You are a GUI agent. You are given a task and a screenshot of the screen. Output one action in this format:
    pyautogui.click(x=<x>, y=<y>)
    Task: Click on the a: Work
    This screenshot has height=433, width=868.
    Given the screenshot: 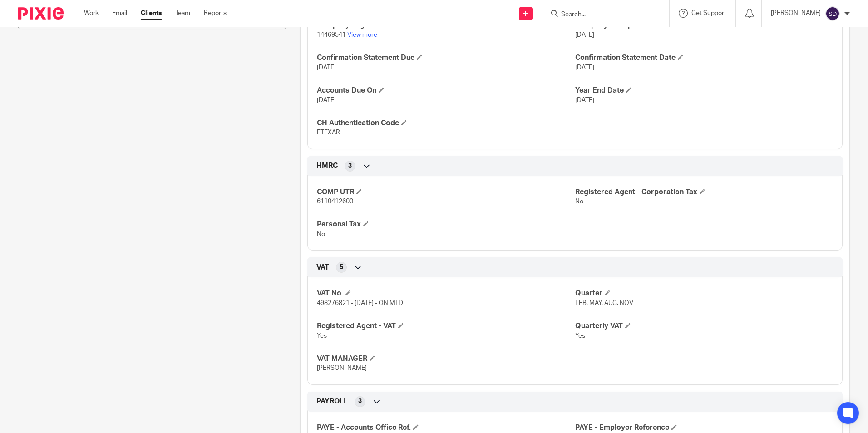 What is the action you would take?
    pyautogui.click(x=91, y=13)
    